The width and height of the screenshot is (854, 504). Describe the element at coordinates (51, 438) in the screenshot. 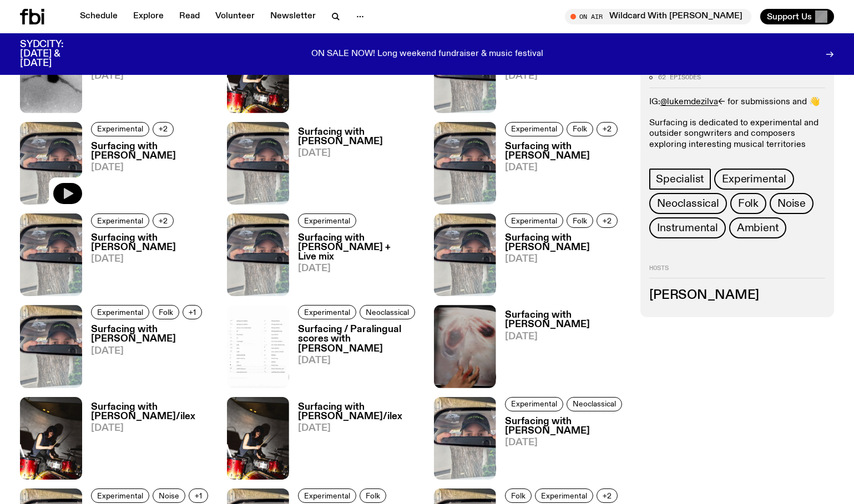

I see `img: Image by Billy Zammit` at that location.